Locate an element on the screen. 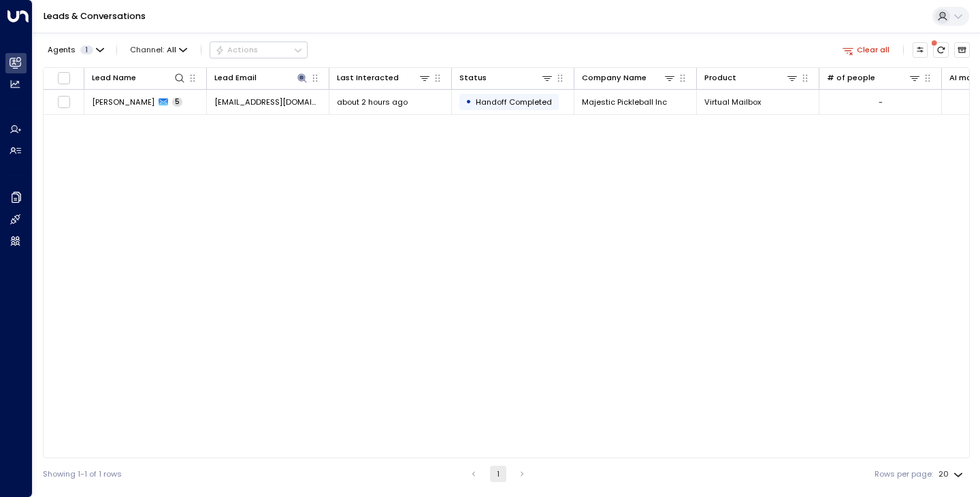  button: Customize is located at coordinates (920, 50).